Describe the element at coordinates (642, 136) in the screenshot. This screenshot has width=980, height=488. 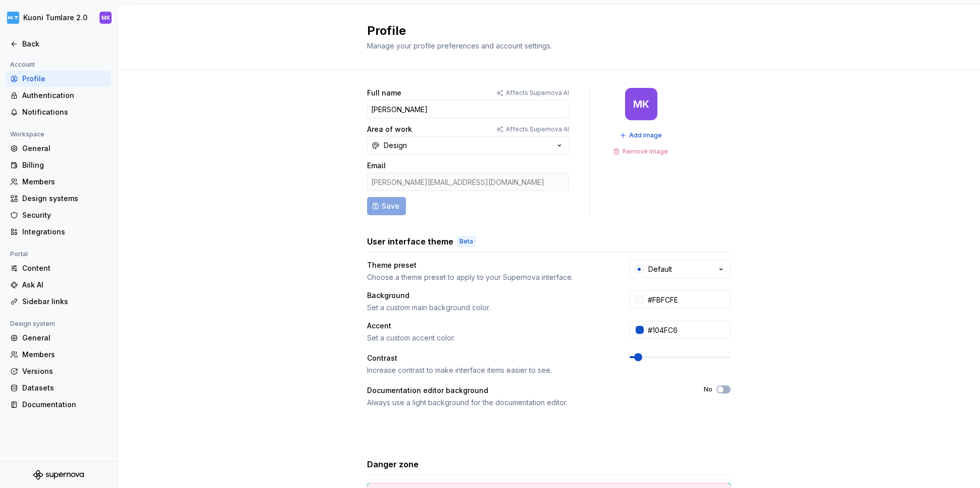
I see `button: Add image` at that location.